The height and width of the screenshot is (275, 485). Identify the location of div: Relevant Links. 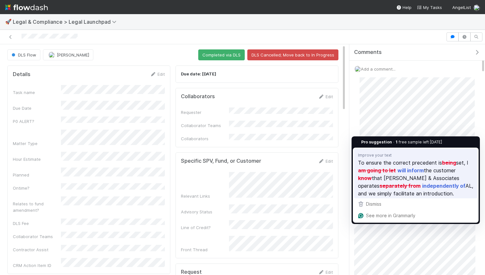
(205, 196).